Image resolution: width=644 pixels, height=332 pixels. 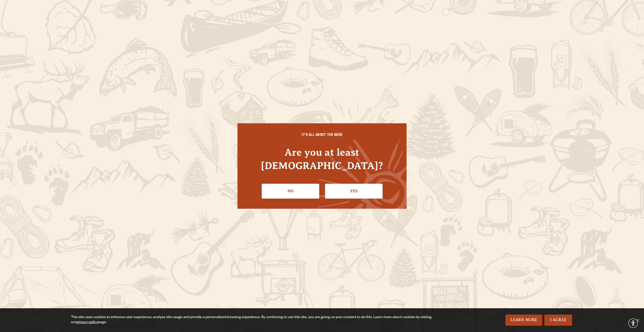 What do you see at coordinates (322, 135) in the screenshot?
I see `h6: IT'S ALL ABOUT THE BEER` at bounding box center [322, 135].